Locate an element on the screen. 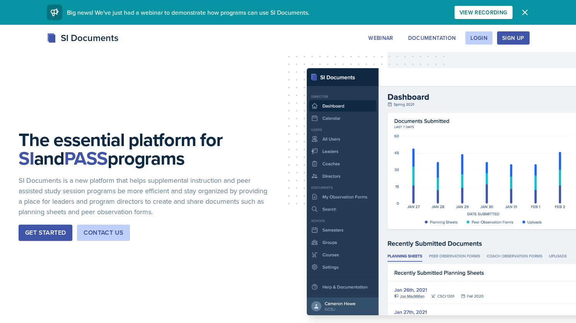  button: View Recording is located at coordinates (484, 12).